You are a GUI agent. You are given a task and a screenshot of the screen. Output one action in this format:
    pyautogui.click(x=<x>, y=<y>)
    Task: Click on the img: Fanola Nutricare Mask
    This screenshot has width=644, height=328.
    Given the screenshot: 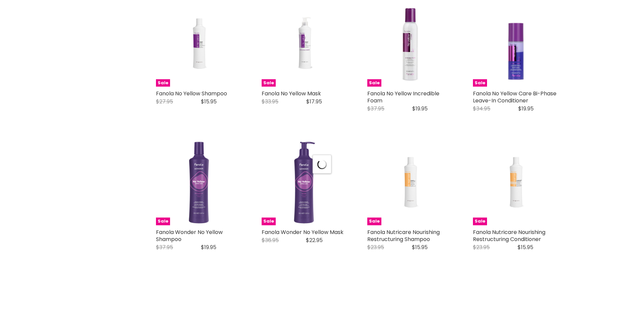 What is the action you would take?
    pyautogui.click(x=199, y=321)
    